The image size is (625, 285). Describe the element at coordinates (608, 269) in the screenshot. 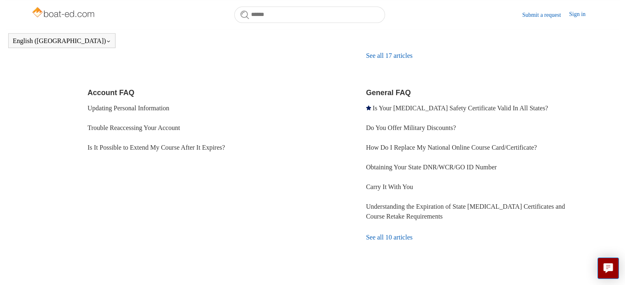

I see `div: Live chat` at that location.